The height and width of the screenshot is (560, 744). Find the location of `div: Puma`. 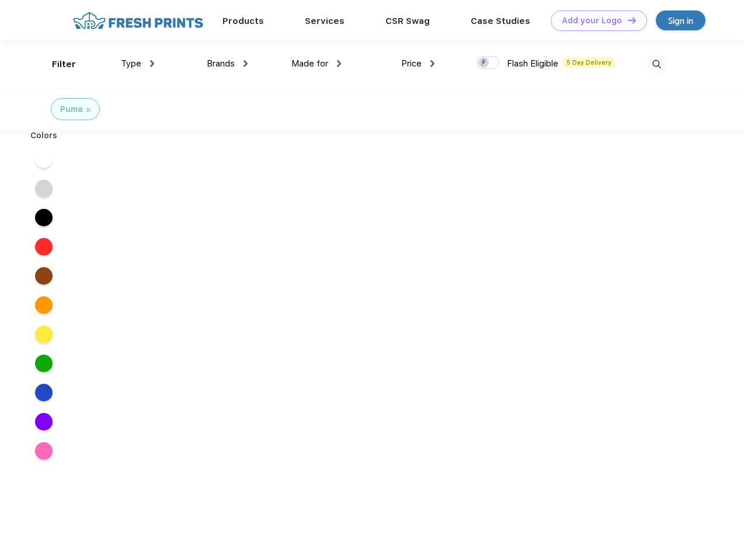

div: Puma is located at coordinates (71, 109).